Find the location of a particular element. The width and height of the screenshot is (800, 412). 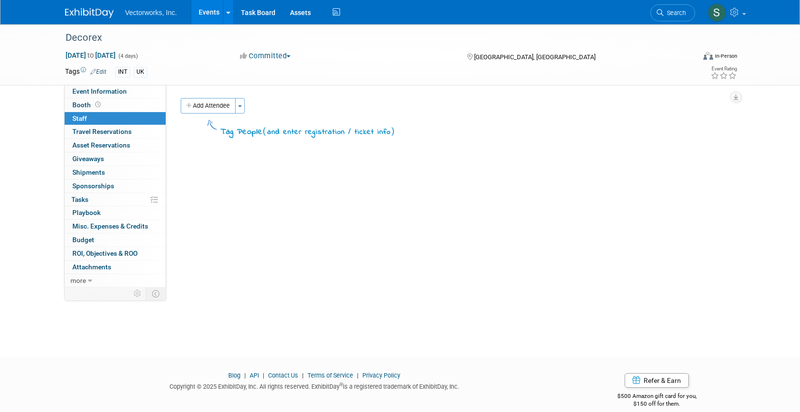

a: Event Information is located at coordinates (115, 91).